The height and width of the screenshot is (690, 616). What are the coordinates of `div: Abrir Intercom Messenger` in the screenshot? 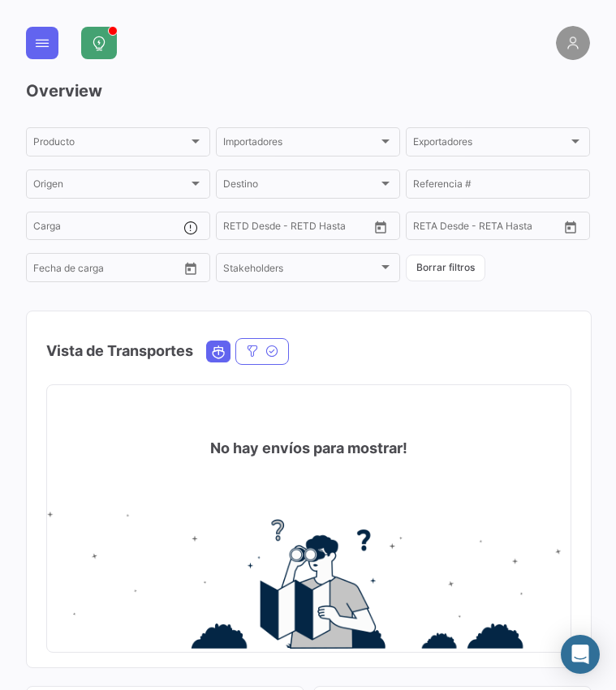 It's located at (580, 655).